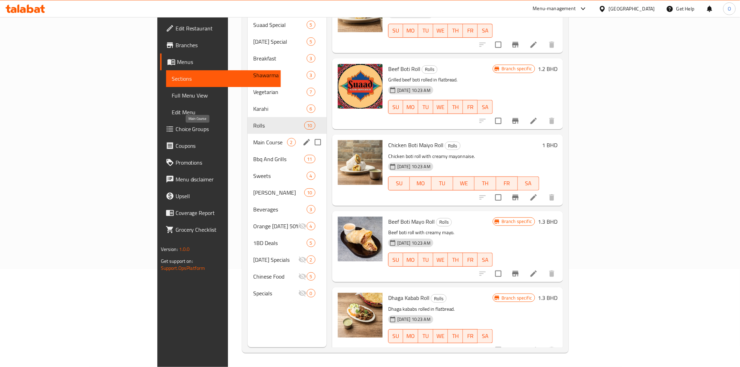 Image resolution: width=740 pixels, height=367 pixels. Describe the element at coordinates (280, 92) in the screenshot. I see `div: Vegetarian` at that location.